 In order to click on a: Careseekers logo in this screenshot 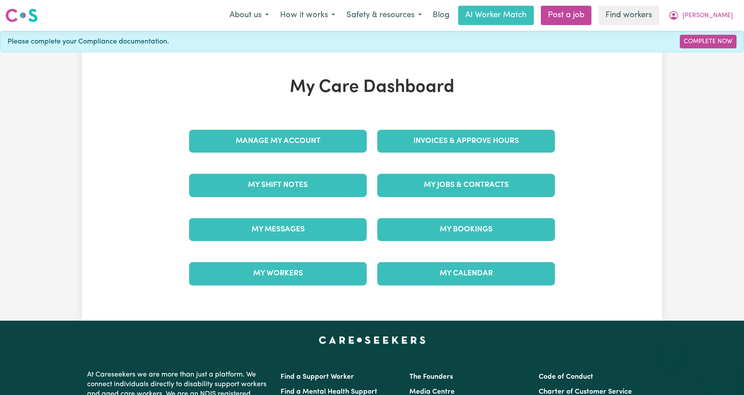, I will do `click(22, 15)`.